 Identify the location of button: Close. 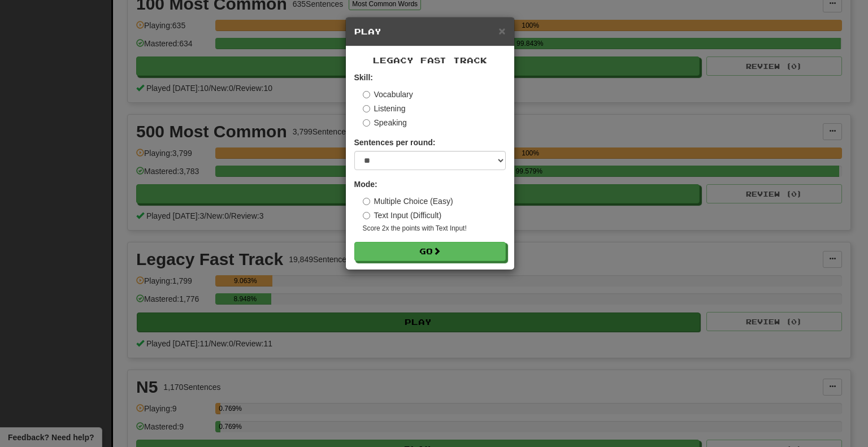
(502, 30).